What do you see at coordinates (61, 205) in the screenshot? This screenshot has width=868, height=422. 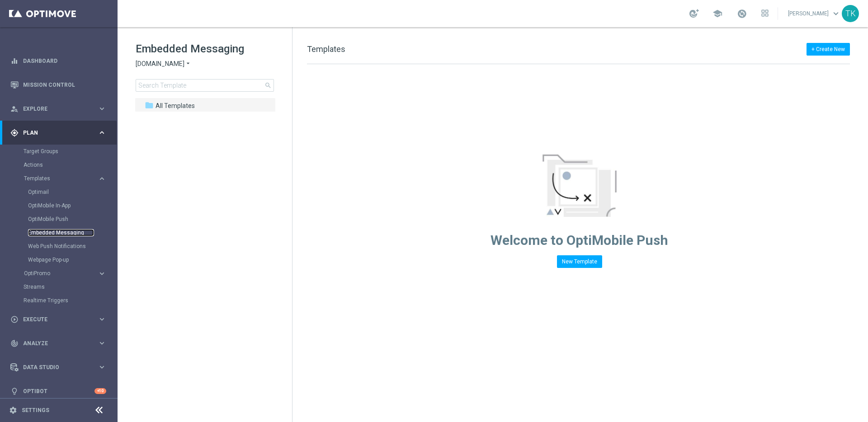 I see `a: OptiMobile In-App` at bounding box center [61, 205].